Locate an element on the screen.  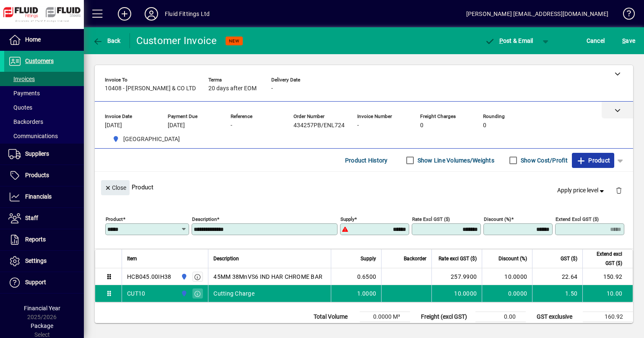
app-page-header-button: Delete is located at coordinates (619, 190).